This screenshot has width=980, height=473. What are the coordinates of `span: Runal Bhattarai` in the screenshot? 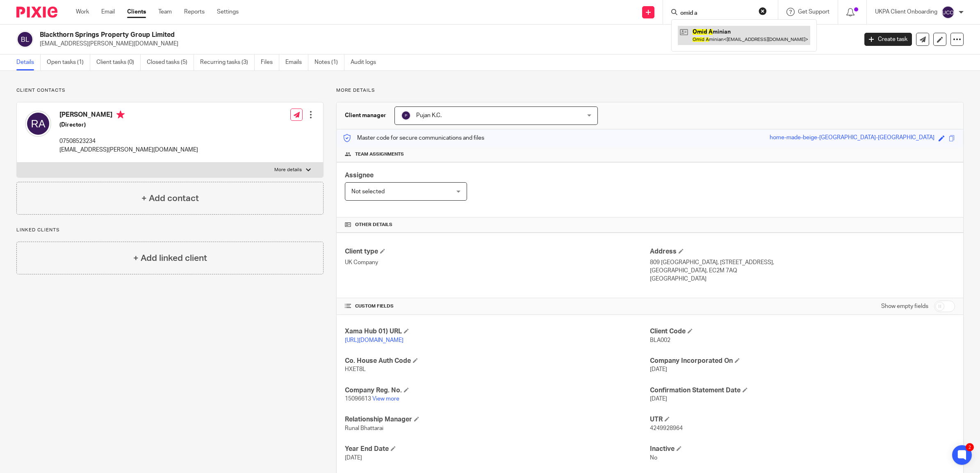 It's located at (364, 428).